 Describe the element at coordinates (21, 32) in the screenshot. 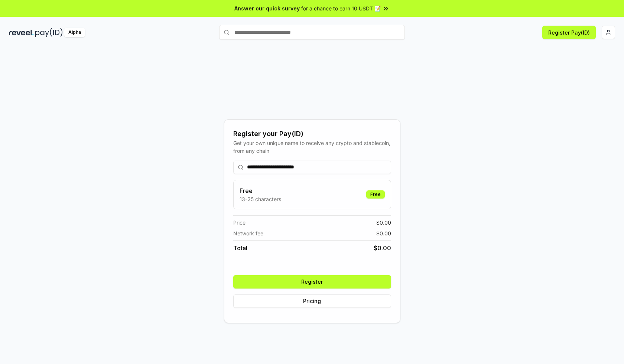

I see `img: reveel_dark` at that location.